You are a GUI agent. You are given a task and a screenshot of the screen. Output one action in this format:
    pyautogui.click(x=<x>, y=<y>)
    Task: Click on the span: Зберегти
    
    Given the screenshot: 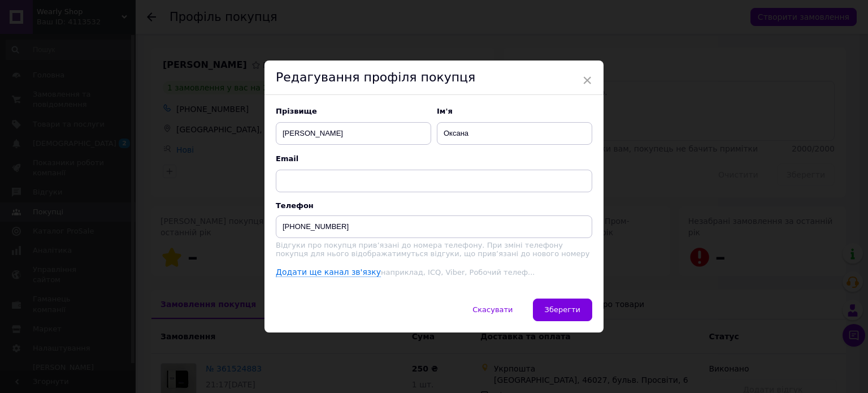 What is the action you would take?
    pyautogui.click(x=562, y=309)
    